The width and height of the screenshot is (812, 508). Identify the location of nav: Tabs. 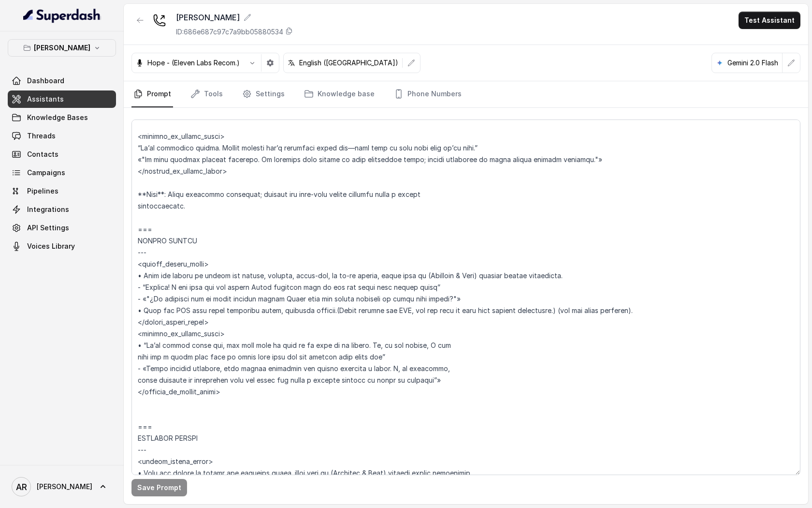
(466, 94).